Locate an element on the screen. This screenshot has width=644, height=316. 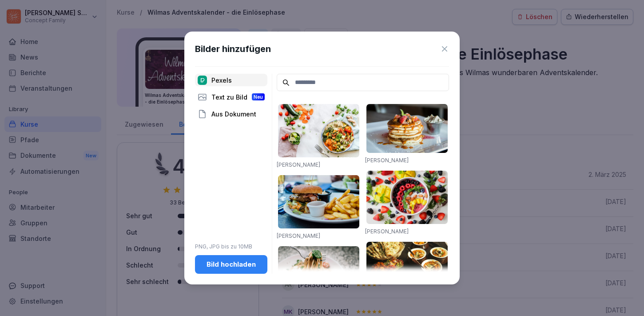
div: Aus Dokument is located at coordinates (231, 114).